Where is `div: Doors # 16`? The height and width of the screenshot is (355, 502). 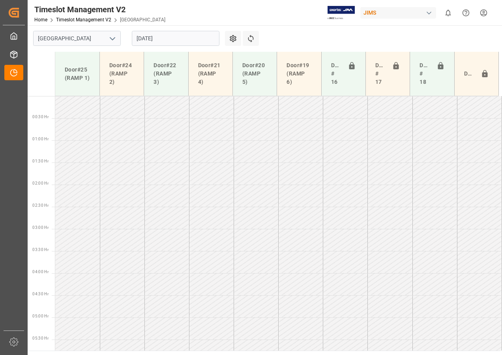 div: Doors # 16 is located at coordinates (337, 73).